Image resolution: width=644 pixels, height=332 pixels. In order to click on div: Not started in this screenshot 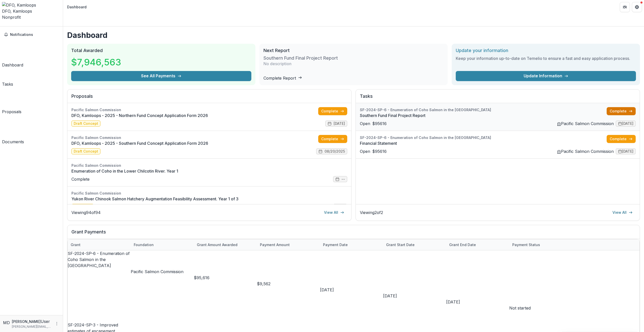, I will do `click(541, 308)`.